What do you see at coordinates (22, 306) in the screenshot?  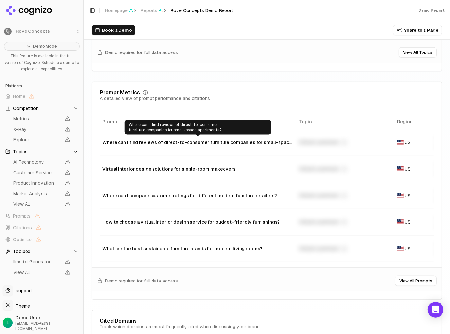 I see `span: Theme` at bounding box center [22, 306].